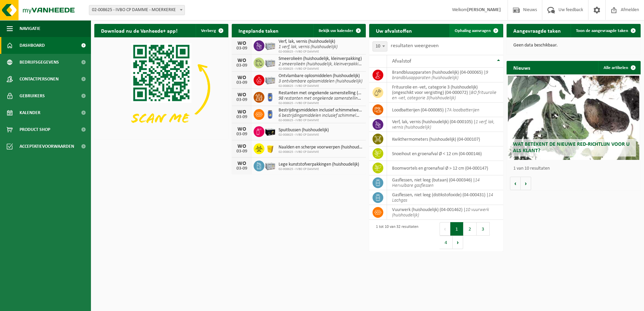 The height and width of the screenshot is (311, 644). What do you see at coordinates (47, 146) in the screenshot?
I see `span: Acceptatievoorwaarden` at bounding box center [47, 146].